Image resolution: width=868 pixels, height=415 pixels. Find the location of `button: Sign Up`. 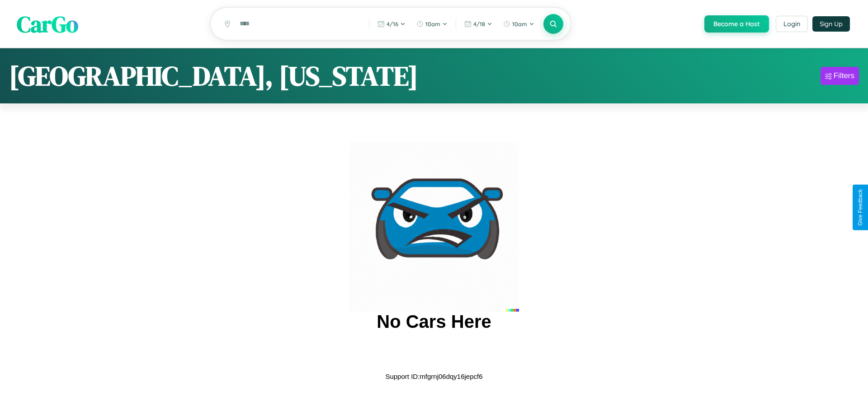

button: Sign Up is located at coordinates (831, 24).